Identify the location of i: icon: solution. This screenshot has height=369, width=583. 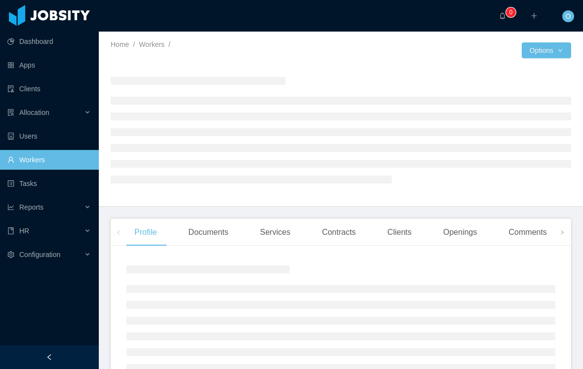
(11, 113).